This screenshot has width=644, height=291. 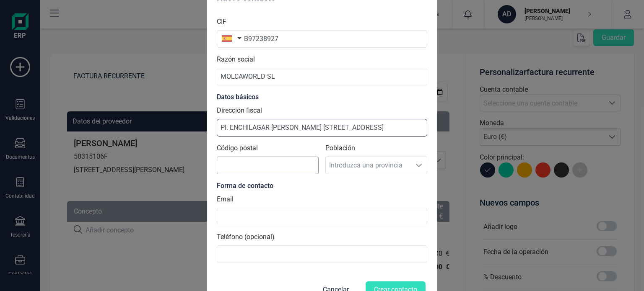 What do you see at coordinates (239, 111) in the screenshot?
I see `label: Dirección fiscal` at bounding box center [239, 111].